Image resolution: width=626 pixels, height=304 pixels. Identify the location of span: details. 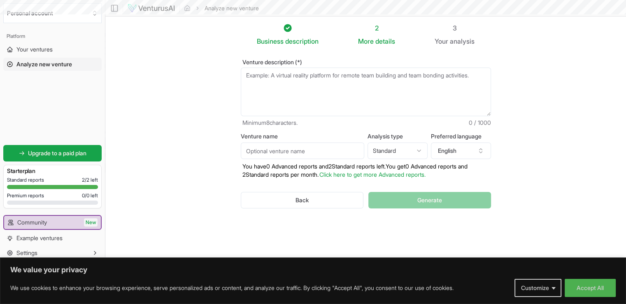
(385, 41).